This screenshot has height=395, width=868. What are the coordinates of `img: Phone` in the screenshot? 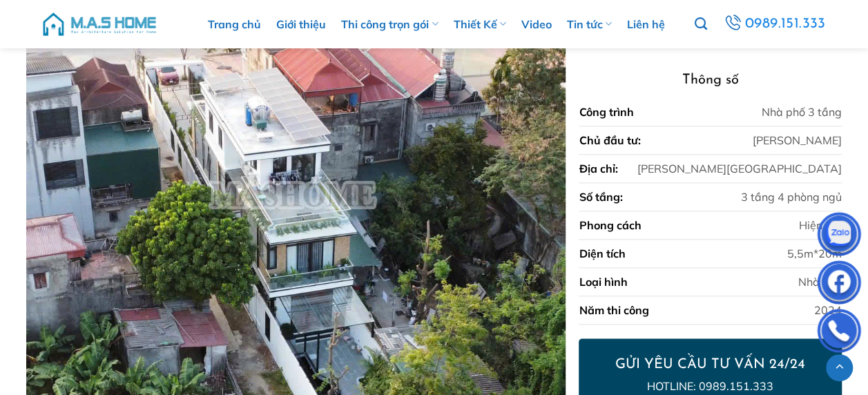 It's located at (839, 332).